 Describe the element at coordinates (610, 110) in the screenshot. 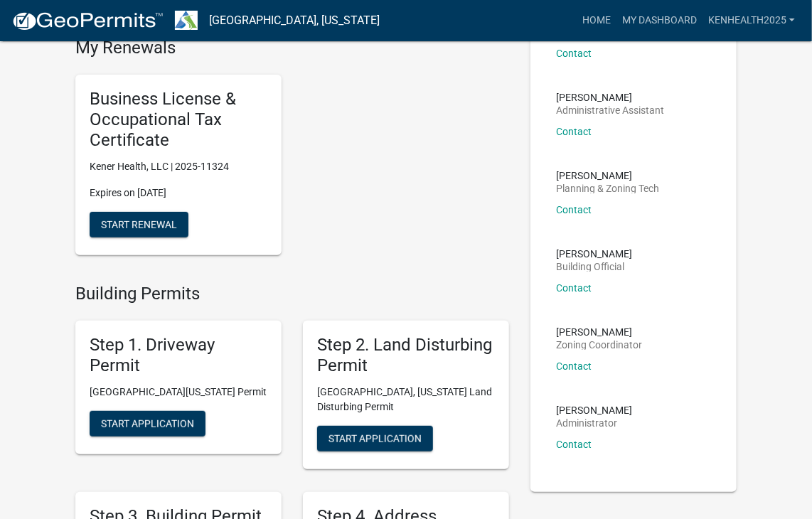

I see `p: Administrative Assistant` at that location.